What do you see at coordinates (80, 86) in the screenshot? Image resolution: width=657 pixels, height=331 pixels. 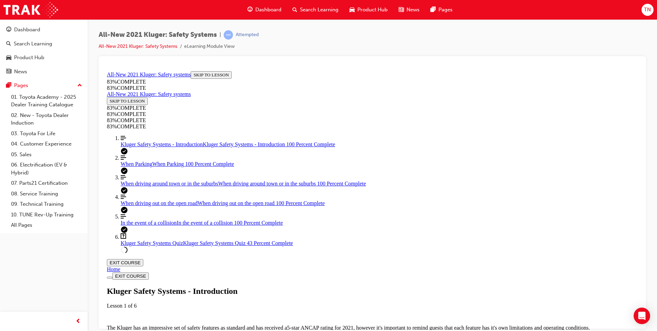 I see `span: up-icon` at bounding box center [80, 86].